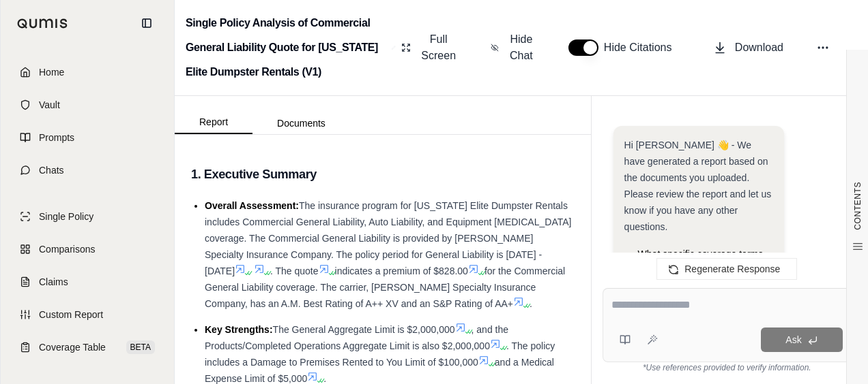 The image size is (868, 384). What do you see at coordinates (438, 48) in the screenshot?
I see `span: Full Screen` at bounding box center [438, 48].